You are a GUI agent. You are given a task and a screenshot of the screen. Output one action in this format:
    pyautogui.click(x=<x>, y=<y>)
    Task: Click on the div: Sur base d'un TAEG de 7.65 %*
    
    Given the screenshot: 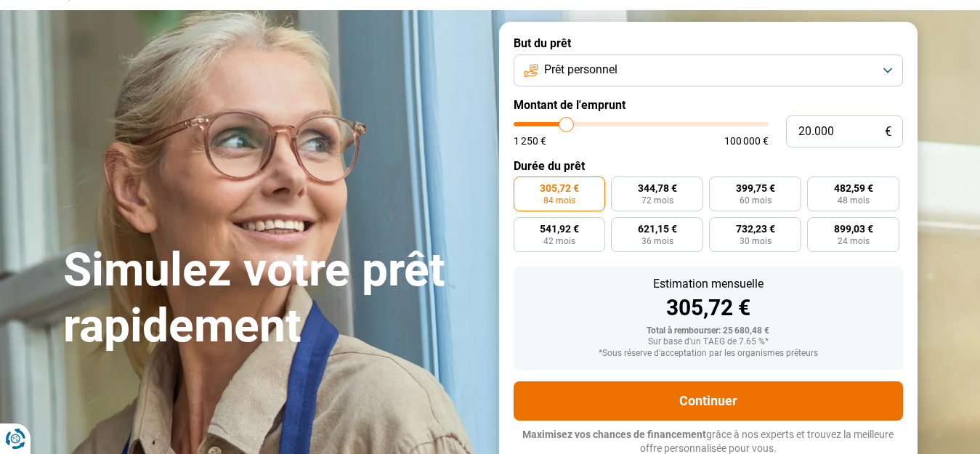 What is the action you would take?
    pyautogui.click(x=708, y=341)
    